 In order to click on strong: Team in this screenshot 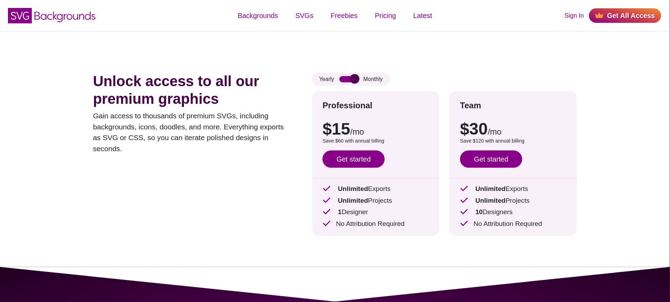, I will do `click(471, 105)`.